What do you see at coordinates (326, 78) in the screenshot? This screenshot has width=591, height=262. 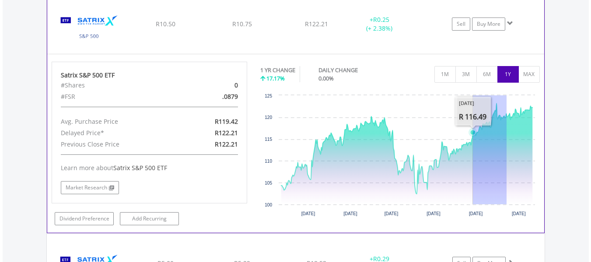 I see `span: 0.00%` at bounding box center [326, 78].